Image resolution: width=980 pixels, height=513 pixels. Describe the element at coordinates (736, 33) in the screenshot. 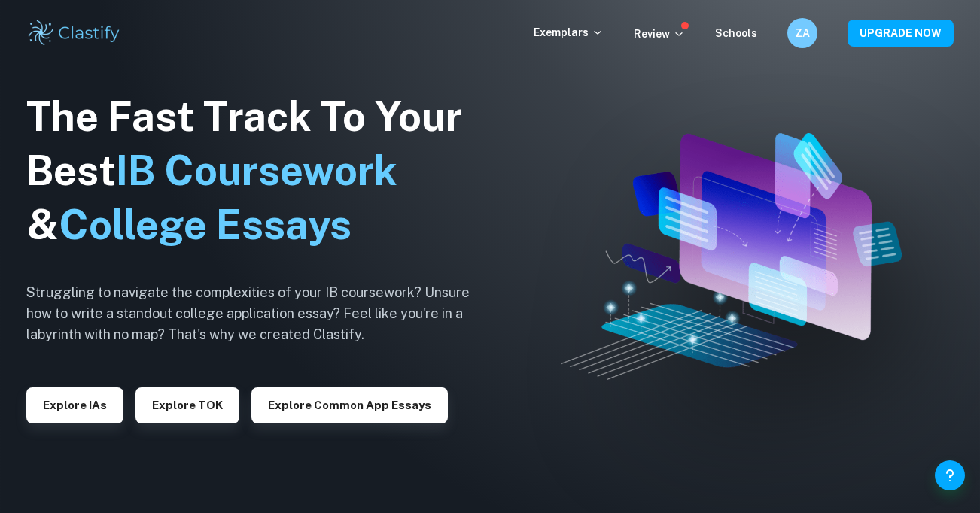

I see `a: Schools` at that location.